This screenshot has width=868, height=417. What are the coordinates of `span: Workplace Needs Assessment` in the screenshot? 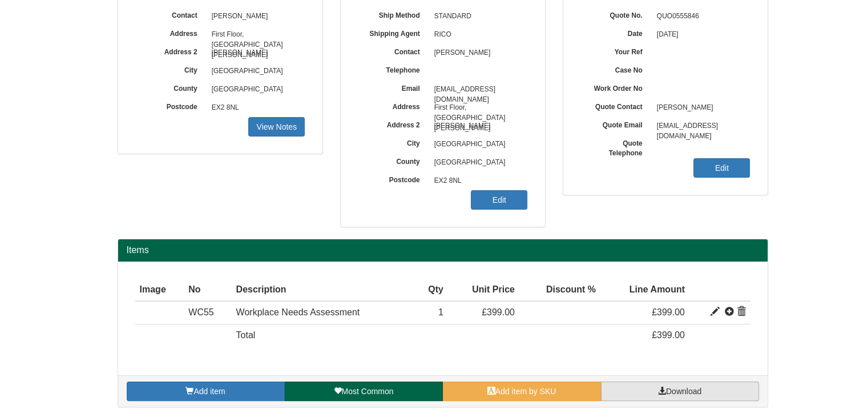 It's located at (298, 312).